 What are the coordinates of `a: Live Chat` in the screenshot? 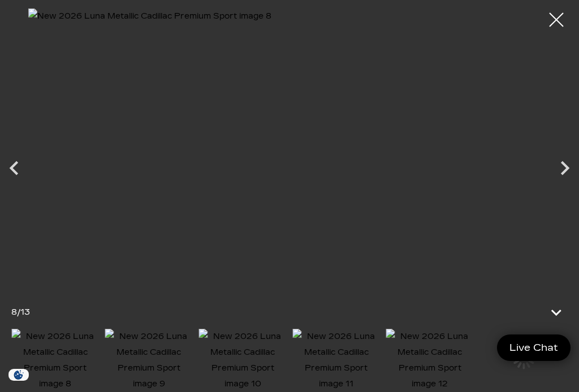 It's located at (533, 348).